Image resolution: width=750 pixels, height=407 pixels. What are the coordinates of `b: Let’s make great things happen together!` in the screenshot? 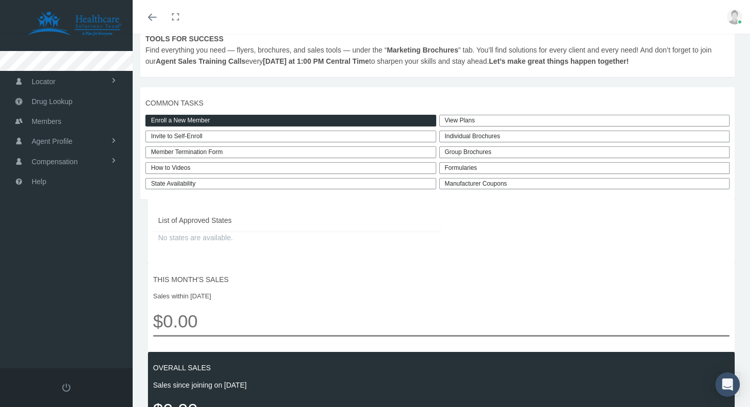 It's located at (558, 61).